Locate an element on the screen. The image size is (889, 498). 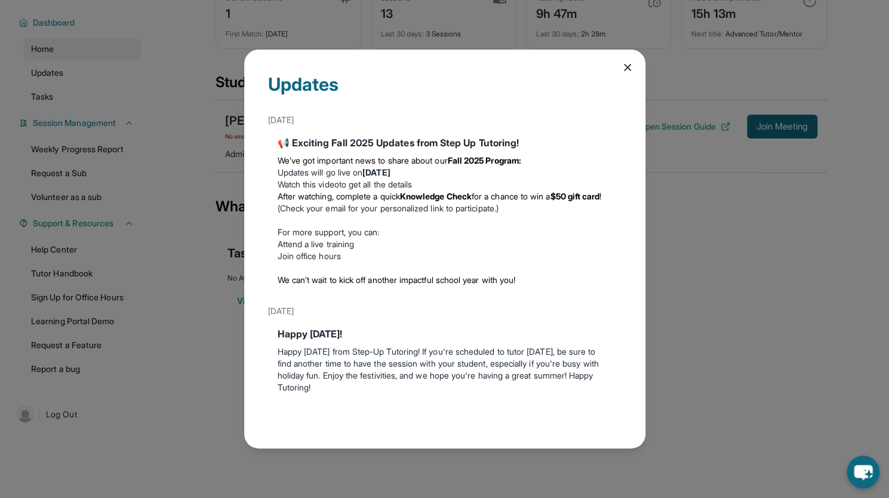
a: Attend a live training is located at coordinates (316, 244).